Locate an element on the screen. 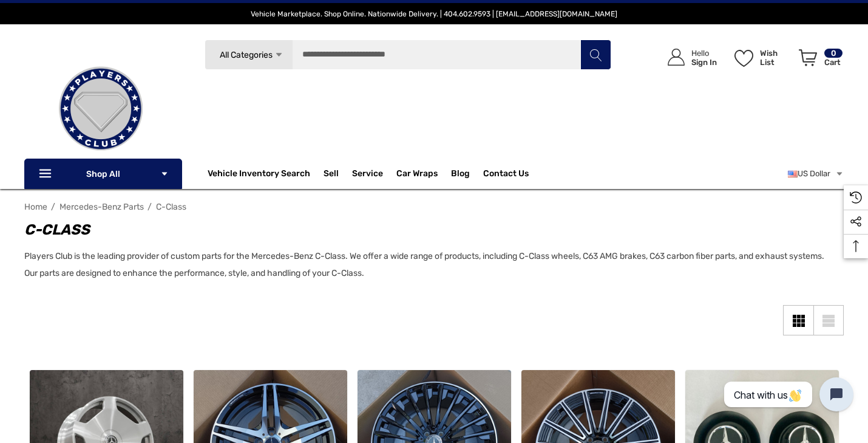 This screenshot has height=443, width=868. img: Players Club | Cars For Sale is located at coordinates (101, 108).